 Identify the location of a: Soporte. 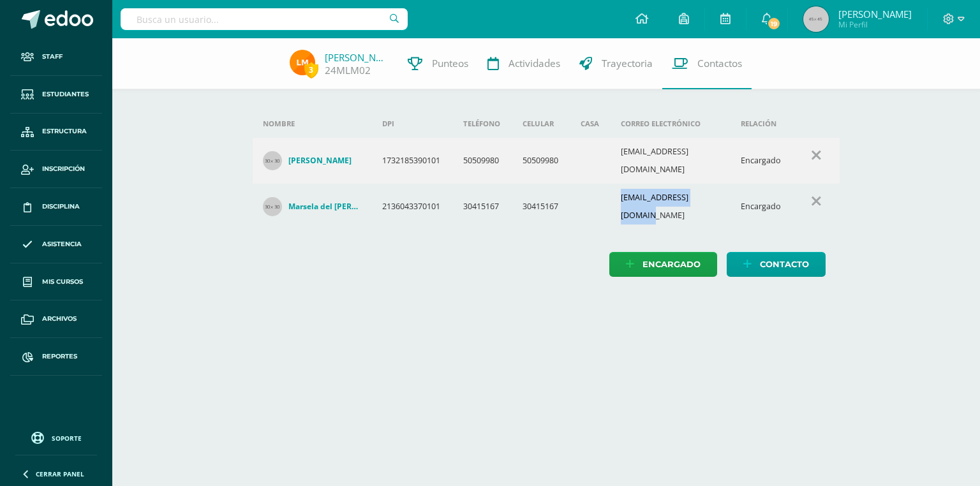
(56, 437).